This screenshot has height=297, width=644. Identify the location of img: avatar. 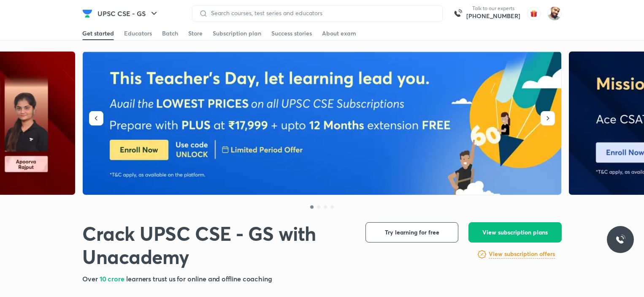
(534, 13).